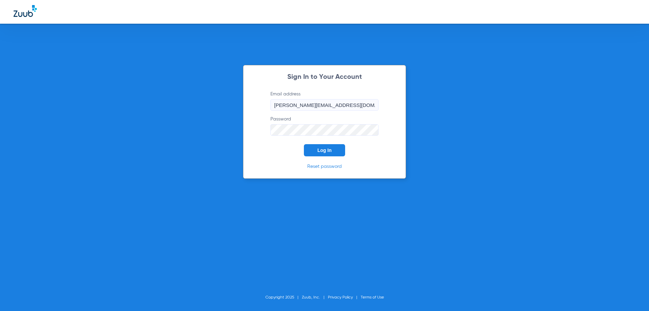 Image resolution: width=649 pixels, height=311 pixels. What do you see at coordinates (340, 297) in the screenshot?
I see `a: Privacy Policy` at bounding box center [340, 297].